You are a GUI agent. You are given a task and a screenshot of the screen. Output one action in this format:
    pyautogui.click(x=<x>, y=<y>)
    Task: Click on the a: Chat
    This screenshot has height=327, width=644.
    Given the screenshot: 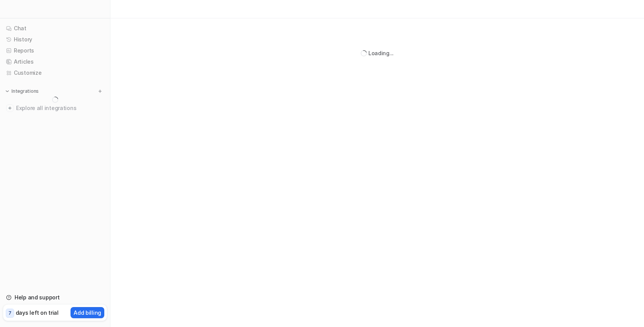 What is the action you would take?
    pyautogui.click(x=55, y=28)
    